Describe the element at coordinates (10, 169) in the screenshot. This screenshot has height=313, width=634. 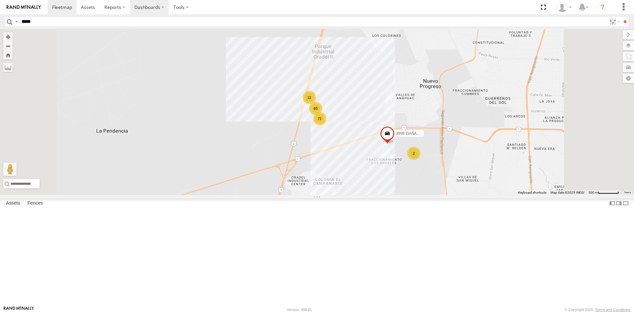
I see `button: Drag Pegman onto the map to open Street View` at that location.